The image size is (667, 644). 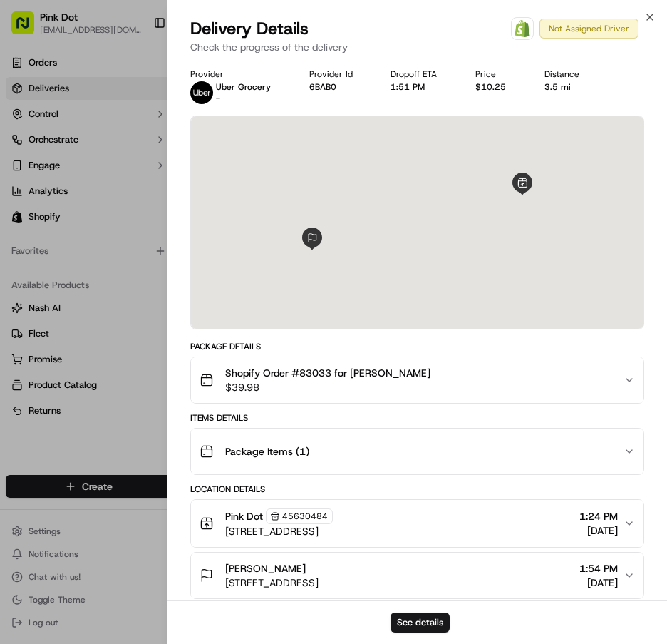 What do you see at coordinates (417, 47) in the screenshot?
I see `p: Check the progress of the delivery` at bounding box center [417, 47].